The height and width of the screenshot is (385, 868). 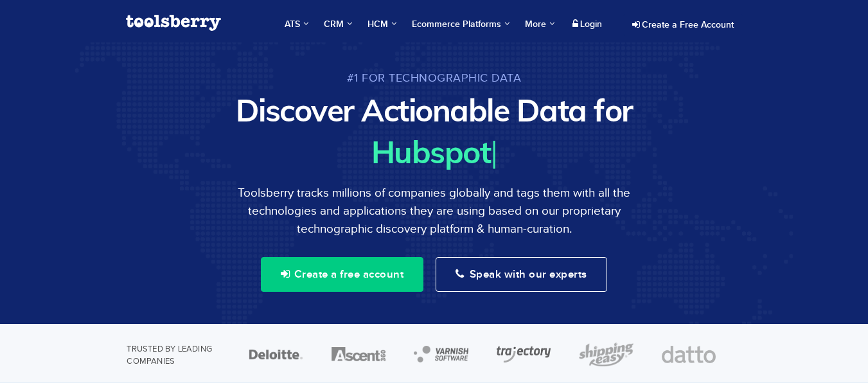 I want to click on span: Hubspot, so click(x=432, y=152).